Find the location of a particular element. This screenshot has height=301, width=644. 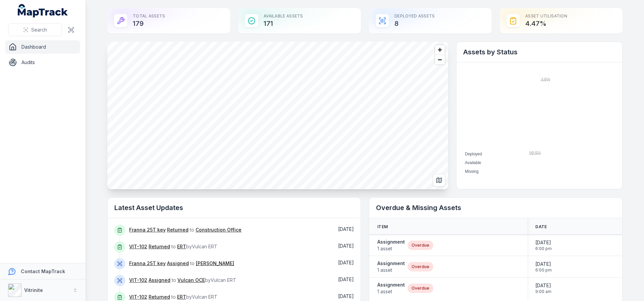

canvas: Map is located at coordinates (278, 116).